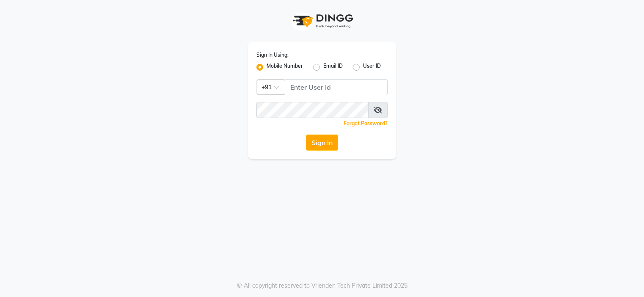  What do you see at coordinates (322, 143) in the screenshot?
I see `button: Sign In` at bounding box center [322, 143].